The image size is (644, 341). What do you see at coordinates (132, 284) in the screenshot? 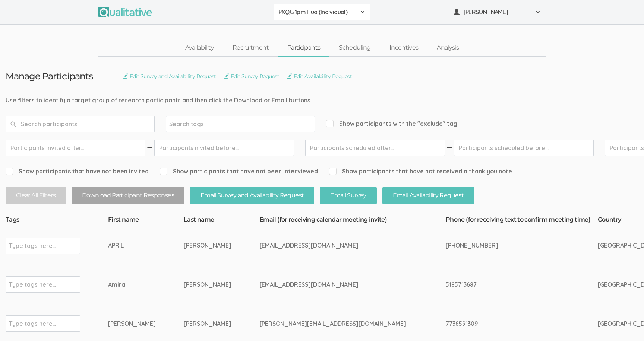
I see `div: Amira` at bounding box center [132, 284].